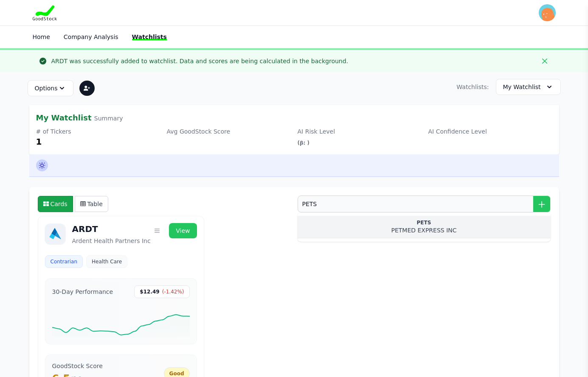 This screenshot has width=588, height=377. What do you see at coordinates (304, 143) in the screenshot?
I see `span: (β: )` at bounding box center [304, 143].